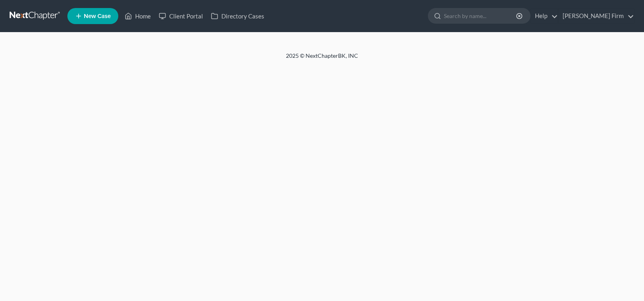  I want to click on input: Search by name..., so click(480, 16).